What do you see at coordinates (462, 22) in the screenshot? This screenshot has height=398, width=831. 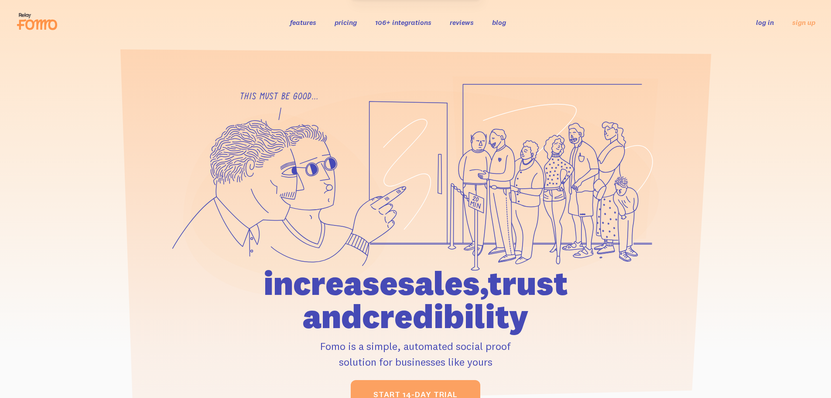 I see `a: reviews` at bounding box center [462, 22].